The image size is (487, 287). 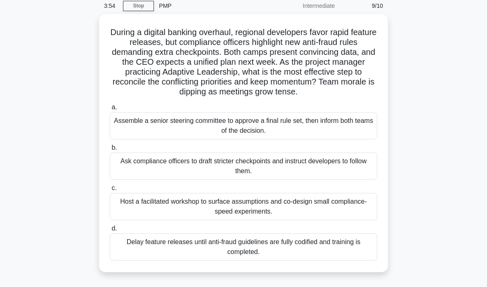 I want to click on div: Ask compliance officers to draft stricter checkpoints and instruct developers to follow them., so click(x=243, y=166).